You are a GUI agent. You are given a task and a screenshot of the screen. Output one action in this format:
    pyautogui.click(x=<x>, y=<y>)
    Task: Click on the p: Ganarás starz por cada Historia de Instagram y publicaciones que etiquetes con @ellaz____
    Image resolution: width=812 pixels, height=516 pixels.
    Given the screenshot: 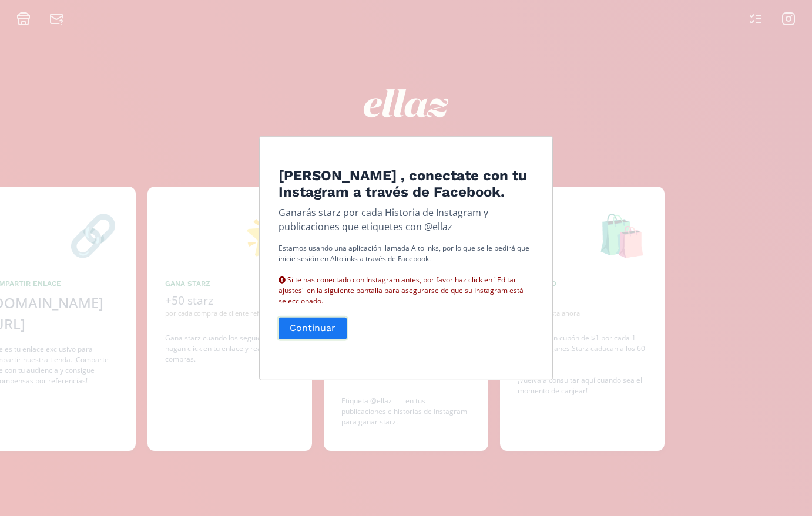 What is the action you would take?
    pyautogui.click(x=406, y=220)
    